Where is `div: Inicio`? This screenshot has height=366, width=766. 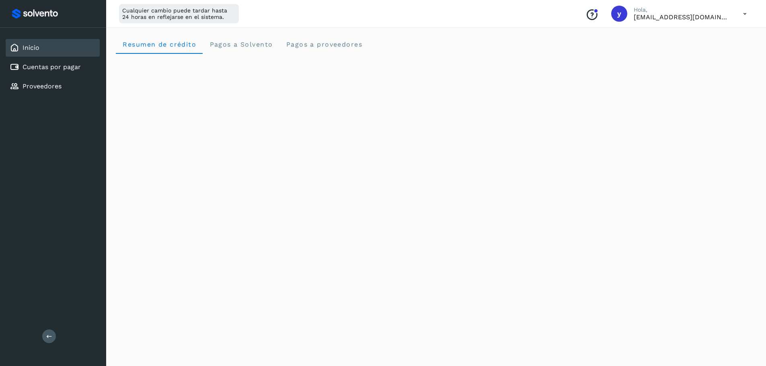 div: Inicio is located at coordinates (53, 48).